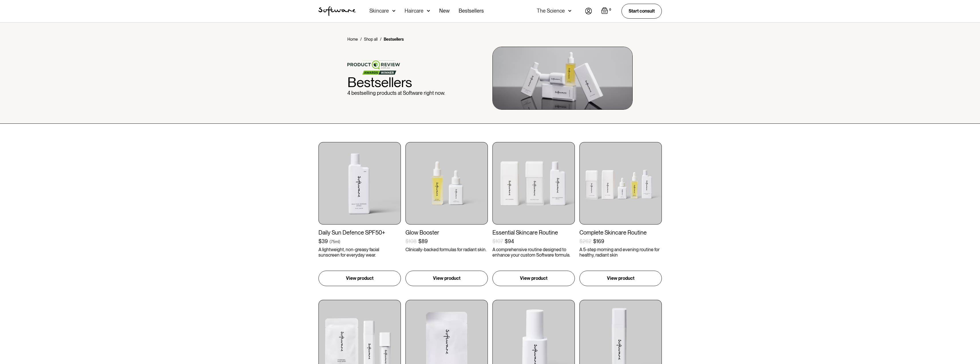 The image size is (980, 364). I want to click on div: $94, so click(509, 241).